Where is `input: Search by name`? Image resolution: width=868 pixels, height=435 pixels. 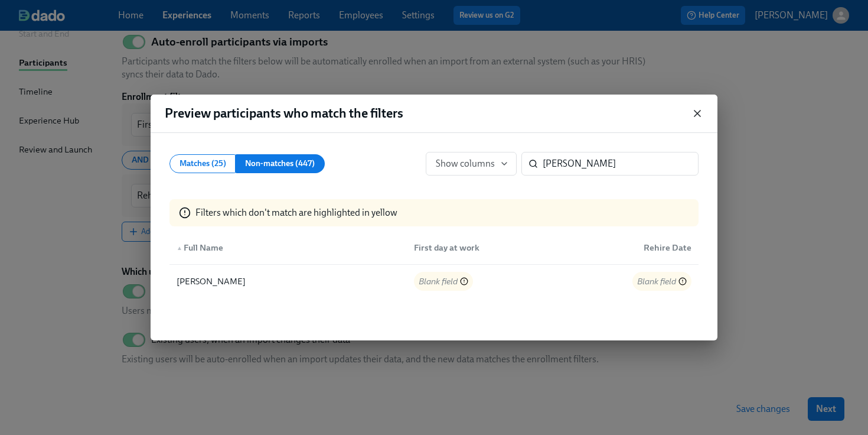 input: Search by name is located at coordinates (621, 163).